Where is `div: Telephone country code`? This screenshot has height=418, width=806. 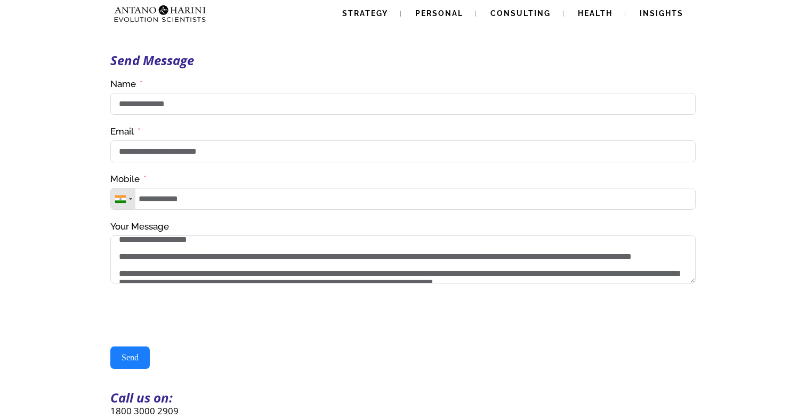 div: Telephone country code is located at coordinates (123, 198).